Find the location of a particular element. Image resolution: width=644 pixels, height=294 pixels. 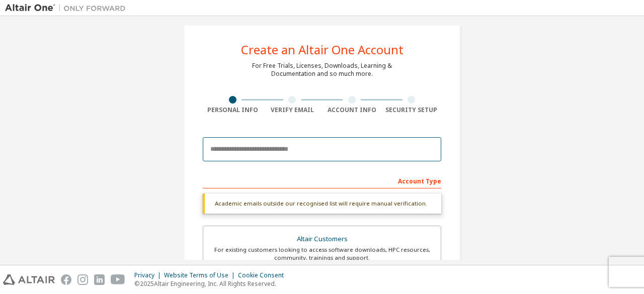

p: © 2025 Altair Engineering, Inc. All Rights Reserved. is located at coordinates (212, 284).